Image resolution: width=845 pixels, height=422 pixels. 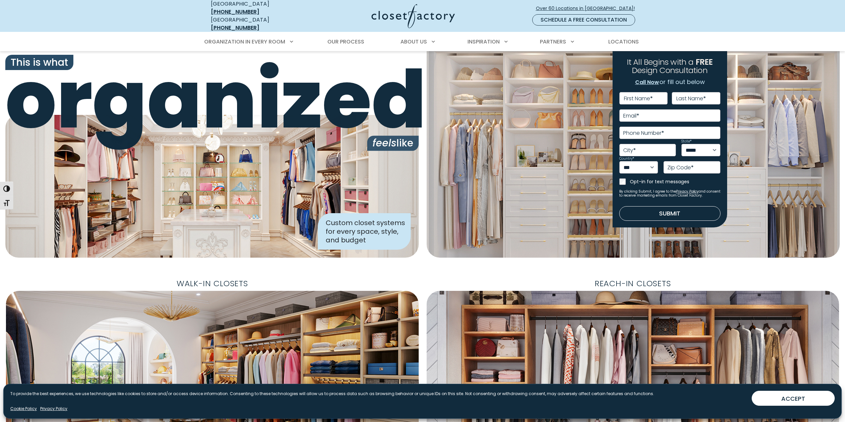 I want to click on a: Schedule a Free Consultation, so click(x=584, y=20).